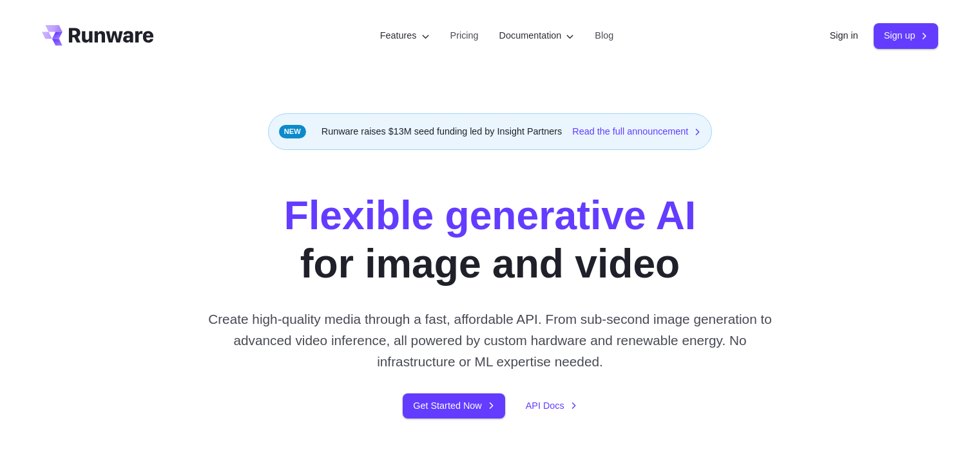 The width and height of the screenshot is (980, 470). What do you see at coordinates (906, 36) in the screenshot?
I see `a: Sign up` at bounding box center [906, 36].